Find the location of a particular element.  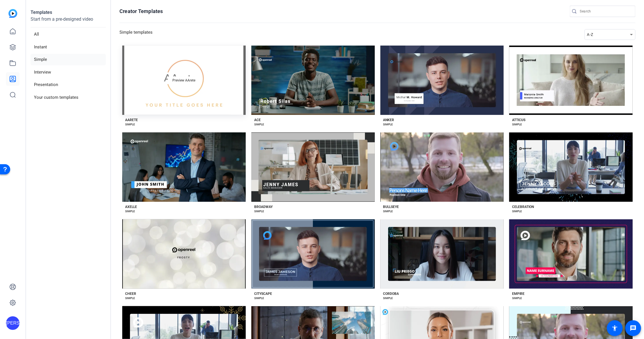

mat-icon: message is located at coordinates (633, 328).